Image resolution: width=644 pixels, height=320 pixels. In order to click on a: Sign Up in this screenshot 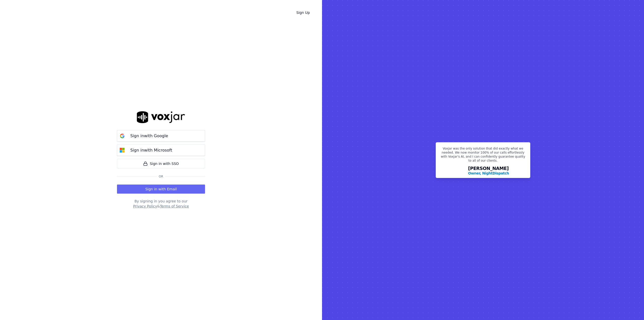, I will do `click(303, 12)`.